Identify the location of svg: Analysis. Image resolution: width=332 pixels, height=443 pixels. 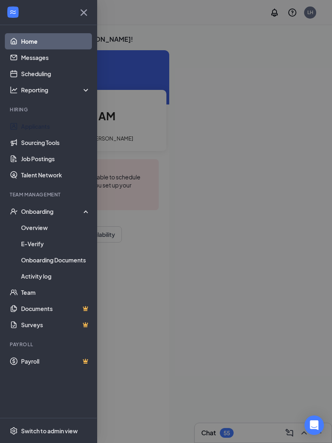
(14, 90).